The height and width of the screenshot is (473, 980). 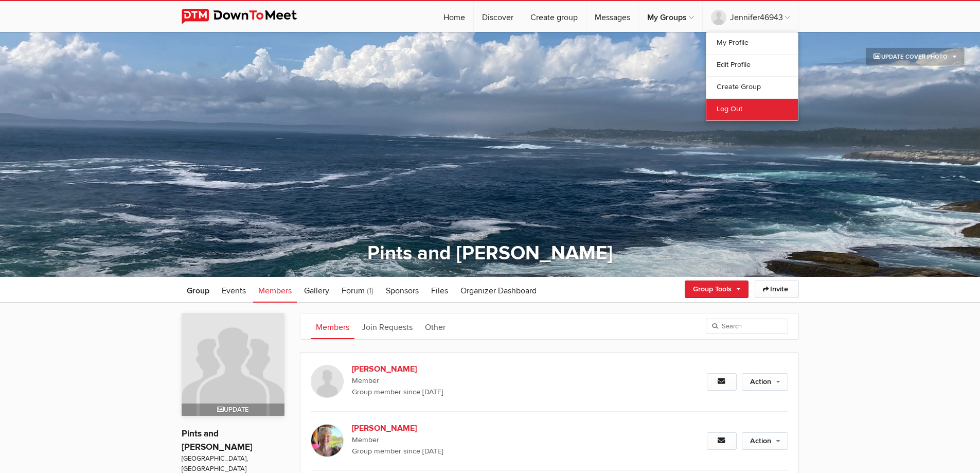 What do you see at coordinates (403, 290) in the screenshot?
I see `a: Sponsors` at bounding box center [403, 290].